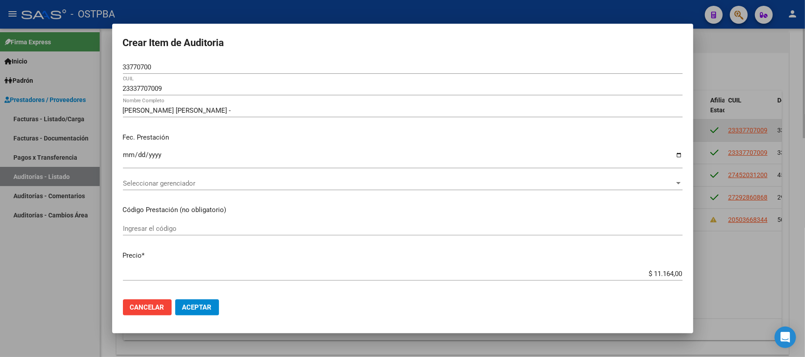 This screenshot has height=357, width=805. What do you see at coordinates (197, 307) in the screenshot?
I see `span: Aceptar` at bounding box center [197, 307].